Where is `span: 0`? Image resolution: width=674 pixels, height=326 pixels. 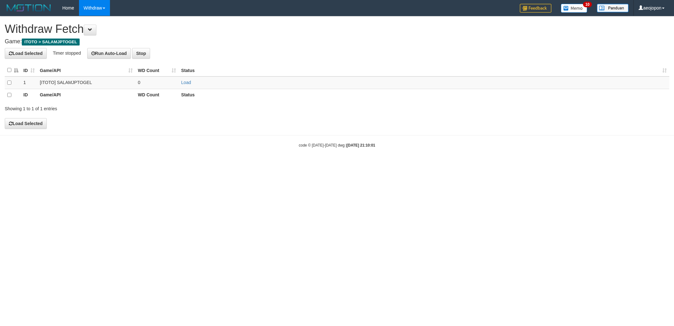 span: 0 is located at coordinates (139, 82).